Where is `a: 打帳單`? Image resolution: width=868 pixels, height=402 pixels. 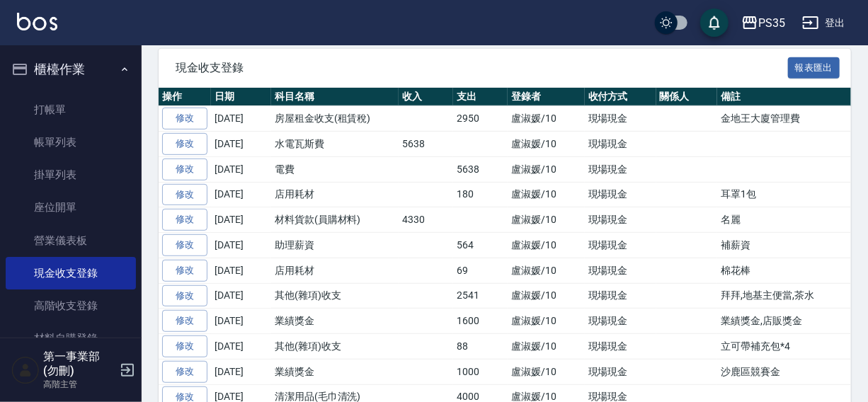
a: 打帳單 is located at coordinates (71, 110).